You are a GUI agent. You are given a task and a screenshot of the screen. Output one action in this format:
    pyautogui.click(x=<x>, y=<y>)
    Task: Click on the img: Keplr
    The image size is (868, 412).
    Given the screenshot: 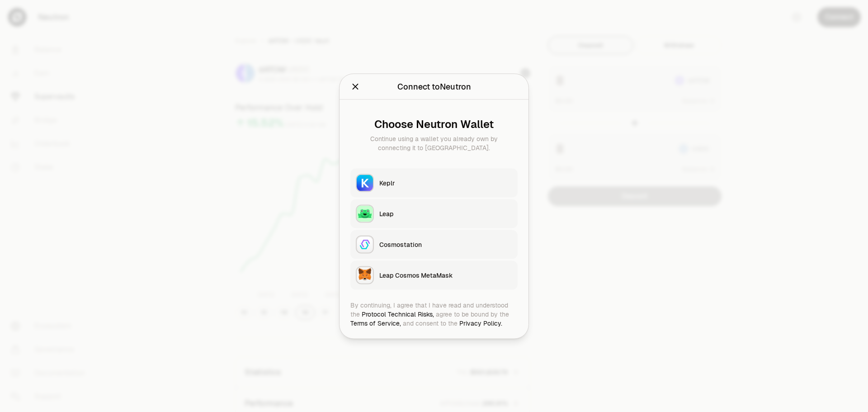 What is the action you would take?
    pyautogui.click(x=365, y=183)
    